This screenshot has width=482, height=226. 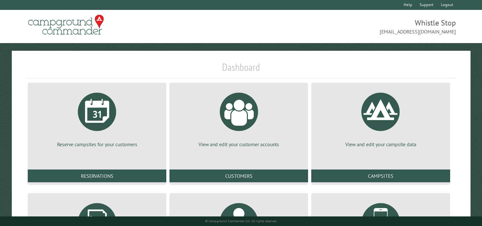 What do you see at coordinates (239, 118) in the screenshot?
I see `a: View and edit your customer accounts` at bounding box center [239, 118].